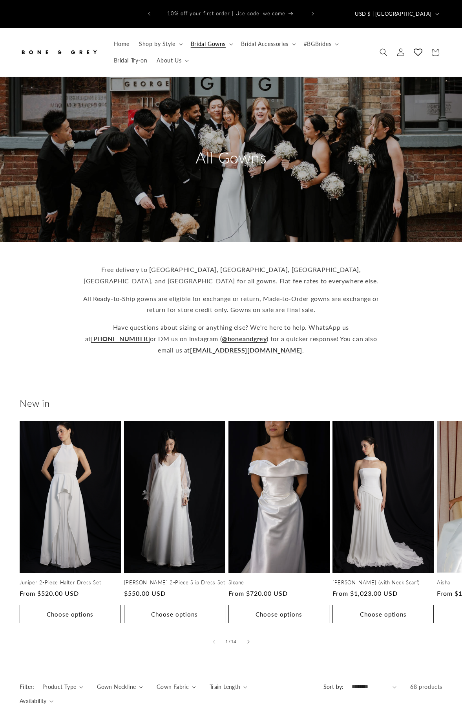  What do you see at coordinates (176, 686) in the screenshot?
I see `summary: Gown Fabric (0 selected)` at bounding box center [176, 686].